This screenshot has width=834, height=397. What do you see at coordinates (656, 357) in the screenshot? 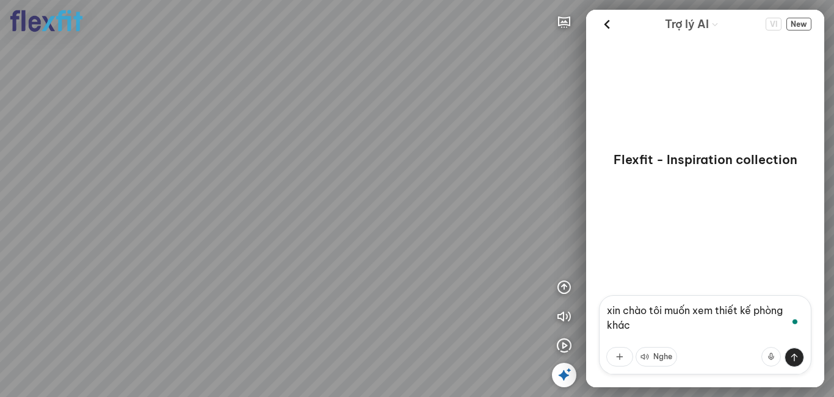
I see `button: Nghe` at bounding box center [656, 357].